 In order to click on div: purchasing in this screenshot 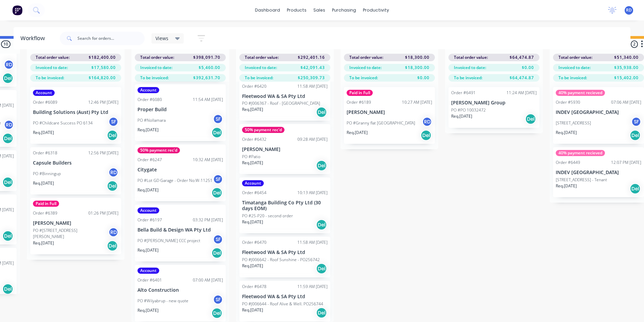, I will do `click(344, 10)`.